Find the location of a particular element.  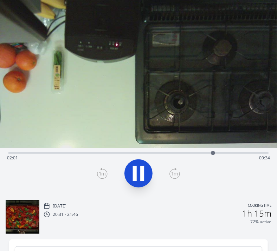

p: 20:31 - 21:46 is located at coordinates (65, 215).